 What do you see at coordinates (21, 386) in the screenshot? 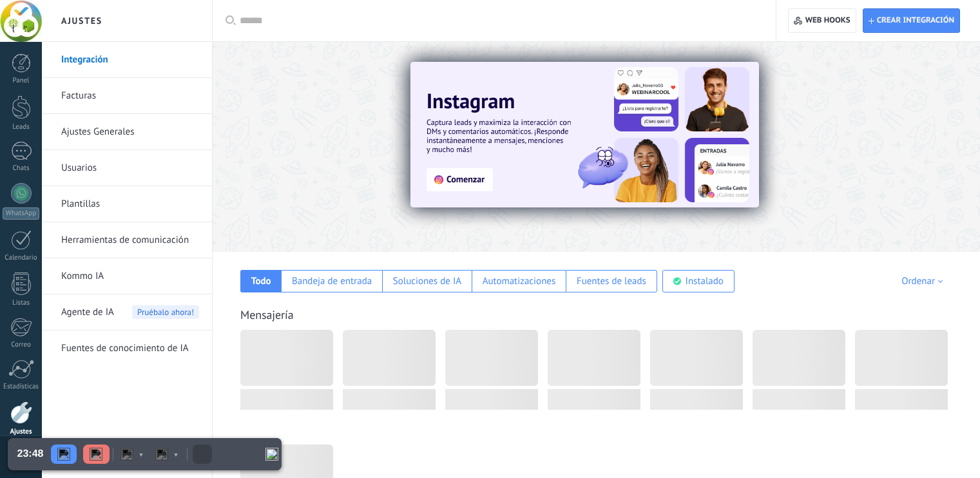
I see `div: Estadísticas` at bounding box center [21, 386].